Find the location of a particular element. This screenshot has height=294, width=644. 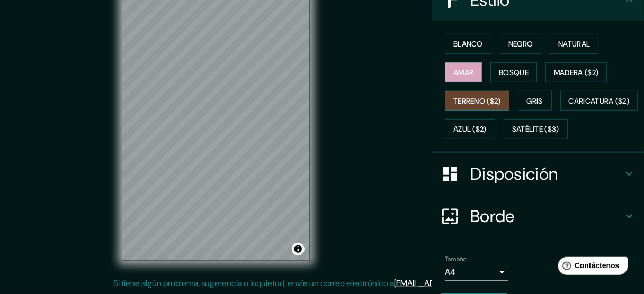

div: Borde is located at coordinates (538, 217).